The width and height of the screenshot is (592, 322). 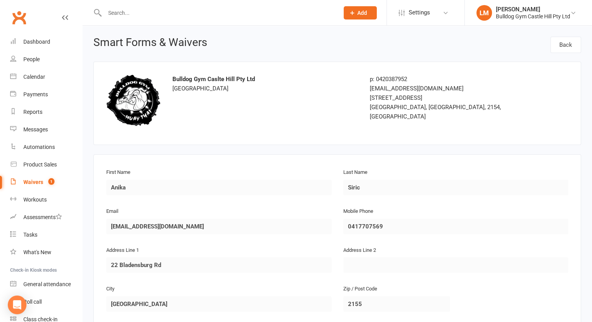 What do you see at coordinates (46, 284) in the screenshot?
I see `a: General attendance kiosk mode` at bounding box center [46, 284].